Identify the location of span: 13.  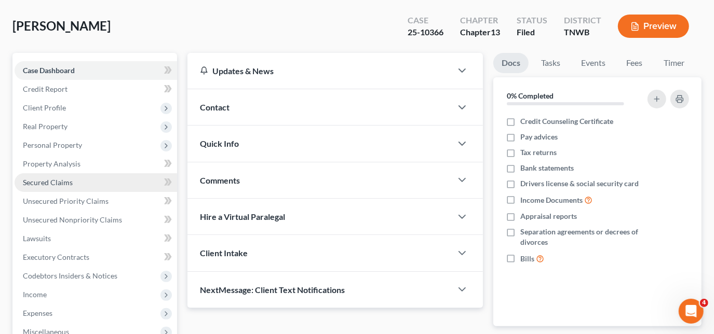
(495, 32).